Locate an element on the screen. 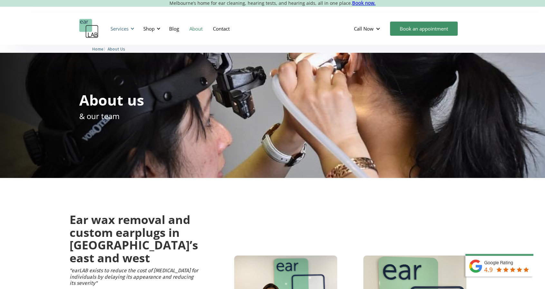 The height and width of the screenshot is (289, 545). a: Home is located at coordinates (98, 49).